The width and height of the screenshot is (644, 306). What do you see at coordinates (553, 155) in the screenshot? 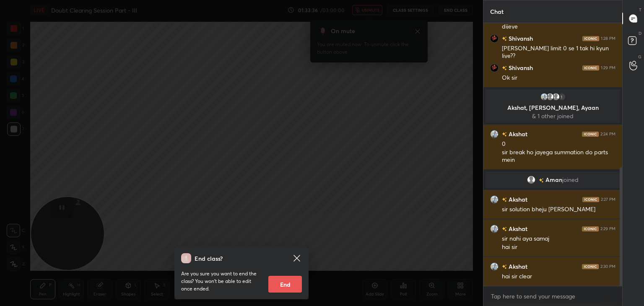
I see `div: grid` at bounding box center [553, 155].